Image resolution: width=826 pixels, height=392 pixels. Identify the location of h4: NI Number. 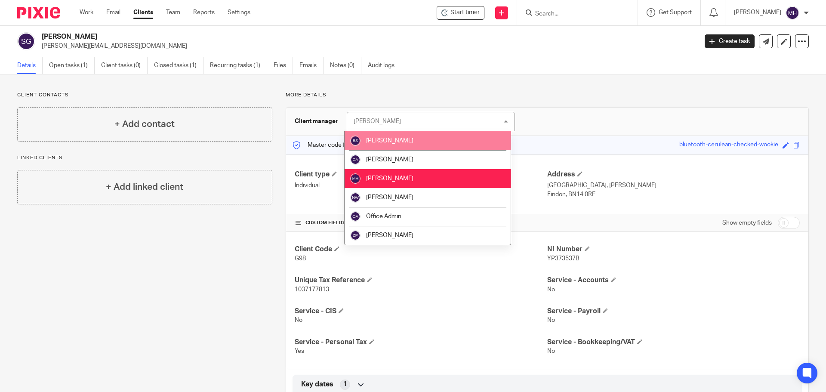
(673, 249).